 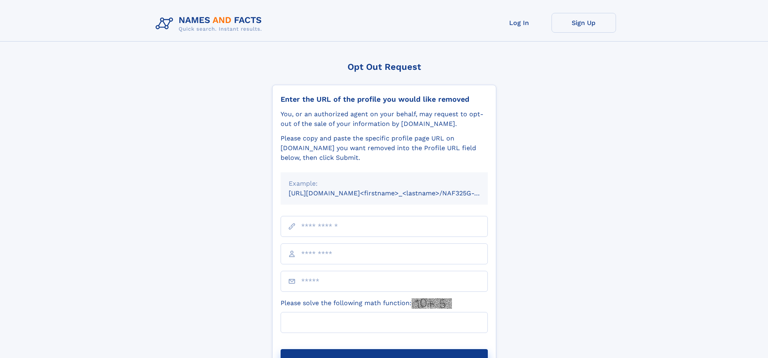 What do you see at coordinates (384, 184) in the screenshot?
I see `div: Example:` at bounding box center [384, 184].